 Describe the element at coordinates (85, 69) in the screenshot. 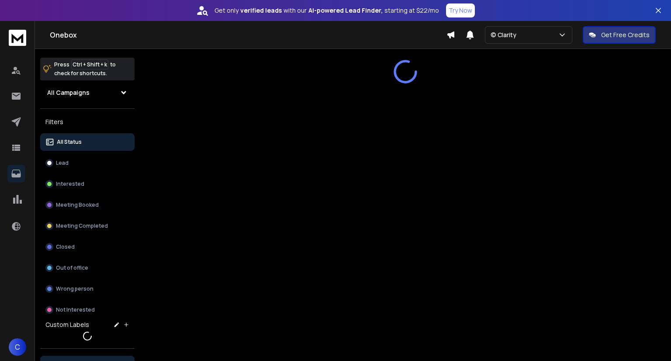

I see `p: Press to check for shortcuts.` at that location.